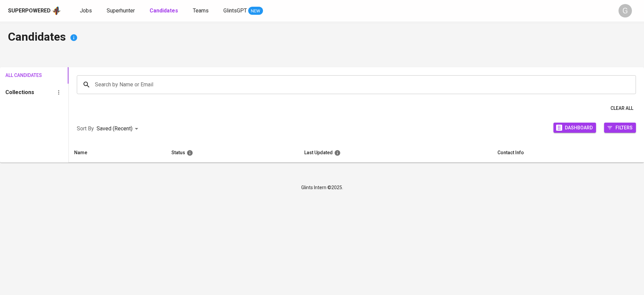 The image size is (644, 295). Describe the element at coordinates (85, 129) in the screenshot. I see `p: Sort By` at that location.